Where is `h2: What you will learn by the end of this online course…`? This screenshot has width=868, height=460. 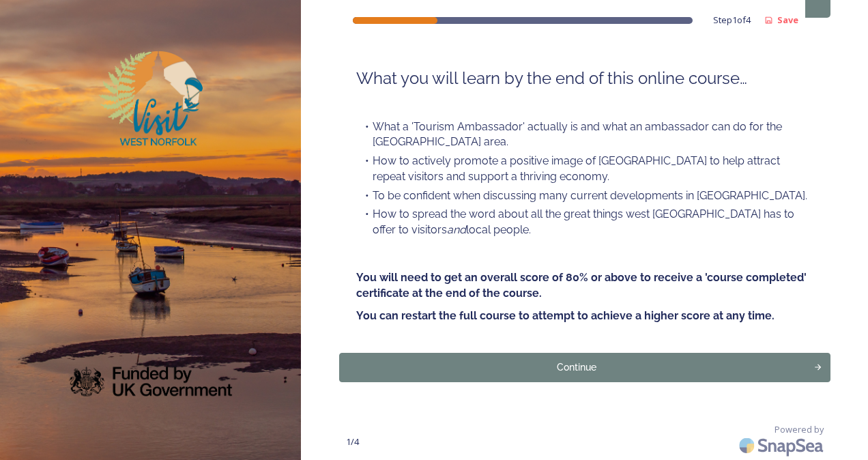
h2: What you will learn by the end of this online course… is located at coordinates (585, 79).